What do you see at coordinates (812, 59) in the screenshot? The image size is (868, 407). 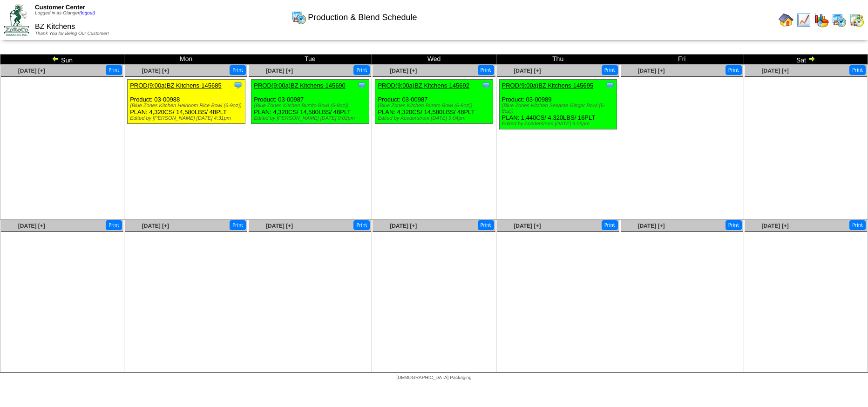 I see `img: arrowright.gif` at bounding box center [812, 59].